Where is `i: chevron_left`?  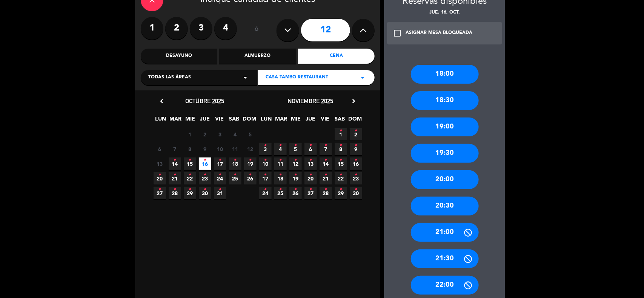 i: chevron_left is located at coordinates (162, 101).